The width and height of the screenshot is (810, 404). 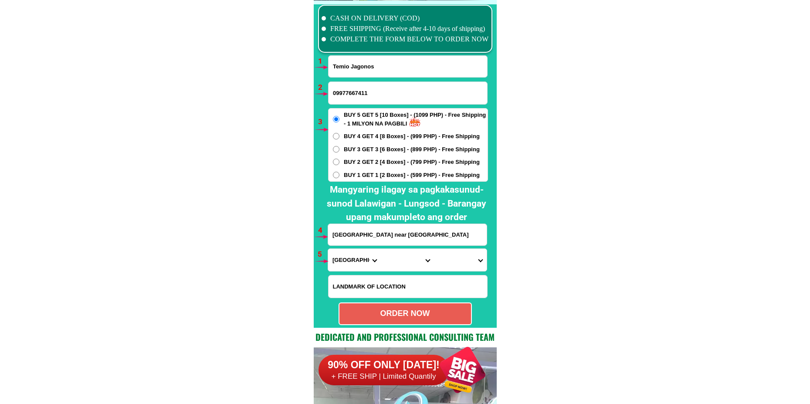 I want to click on li: FREE SHIPPING (Receive after 4-10 days of shipping), so click(x=405, y=29).